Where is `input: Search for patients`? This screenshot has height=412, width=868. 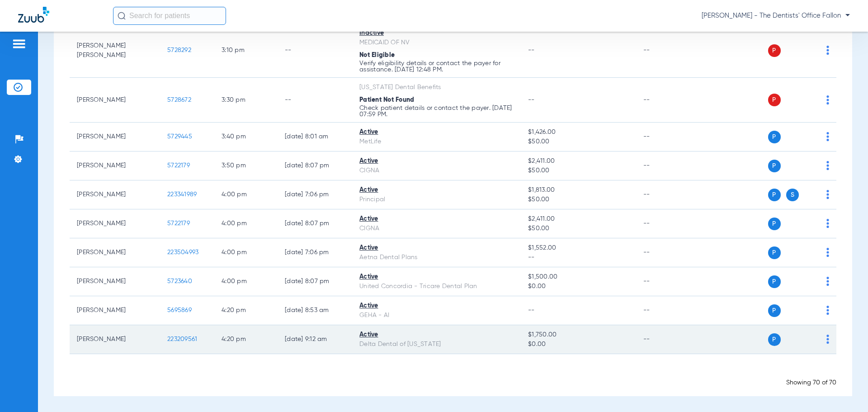
input: Search for patients is located at coordinates (169, 16).